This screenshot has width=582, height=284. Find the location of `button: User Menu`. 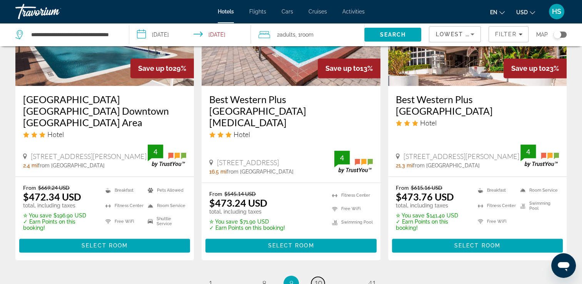

button: User Menu is located at coordinates (556, 12).